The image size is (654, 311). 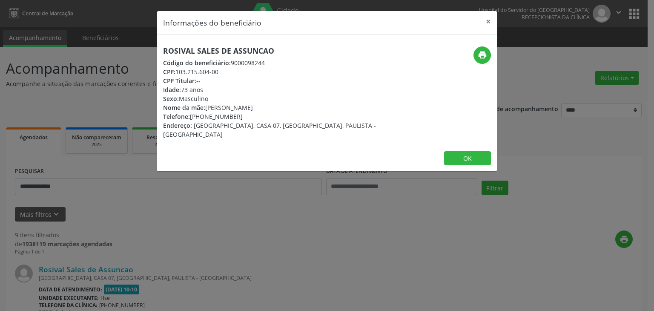 What do you see at coordinates (271, 98) in the screenshot?
I see `div: Masculino` at bounding box center [271, 98].